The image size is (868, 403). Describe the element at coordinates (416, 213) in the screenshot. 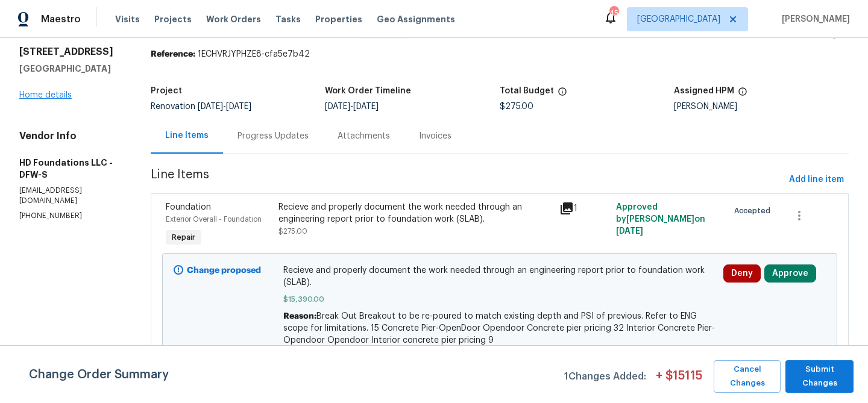

I see `div: Recieve and properly document the work needed through an engineering report prior to foundation w...` at that location.